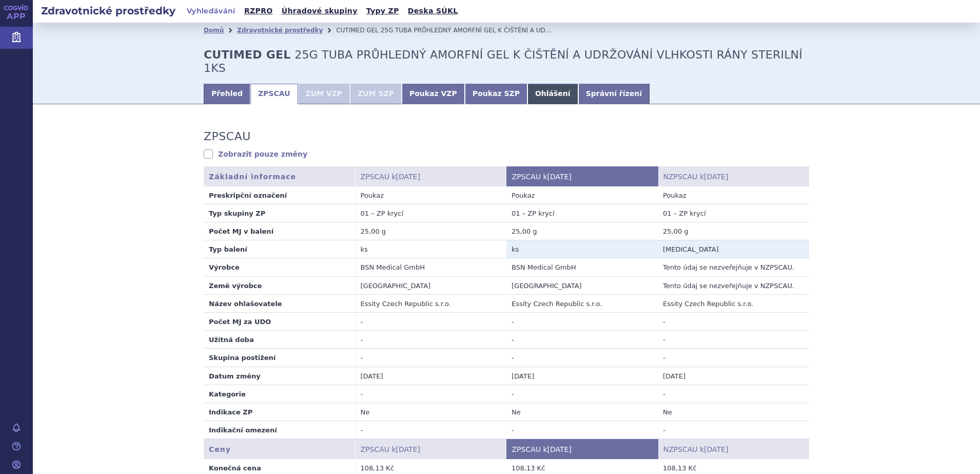 This screenshot has width=980, height=474. Describe the element at coordinates (279, 176) in the screenshot. I see `th: Základní informace` at that location.